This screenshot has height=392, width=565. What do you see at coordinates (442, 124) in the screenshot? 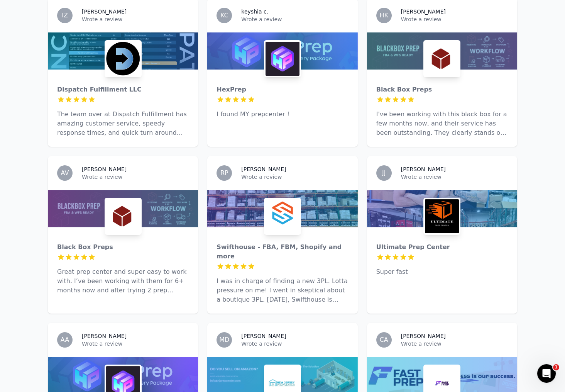
I see `p: I've been working with this black box for a few months now, and their service has been outstandin...` at bounding box center [442, 124].